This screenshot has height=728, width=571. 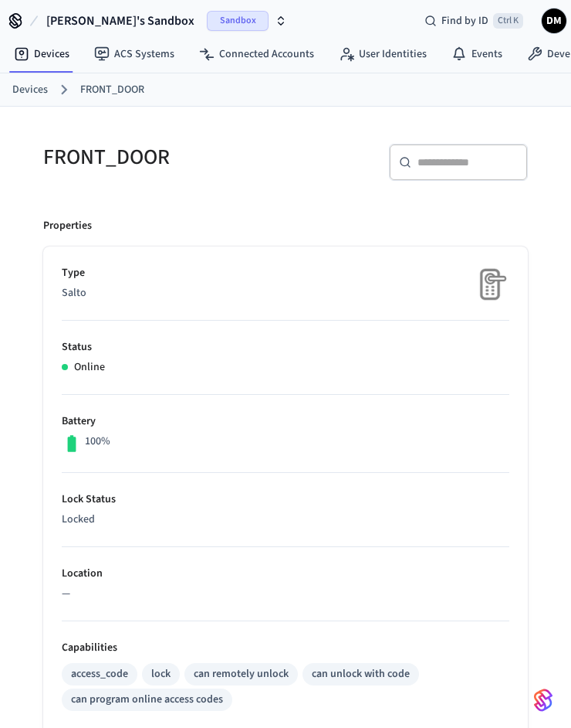 I want to click on a: FRONT_DOOR, so click(x=112, y=90).